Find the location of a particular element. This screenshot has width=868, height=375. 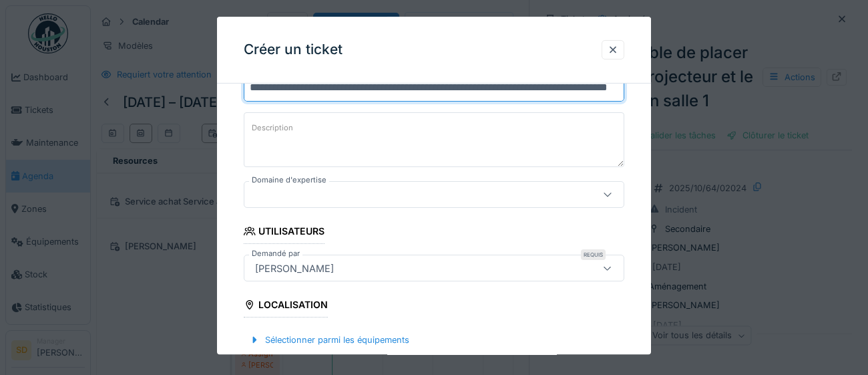

label: Demandé par is located at coordinates (275, 254).